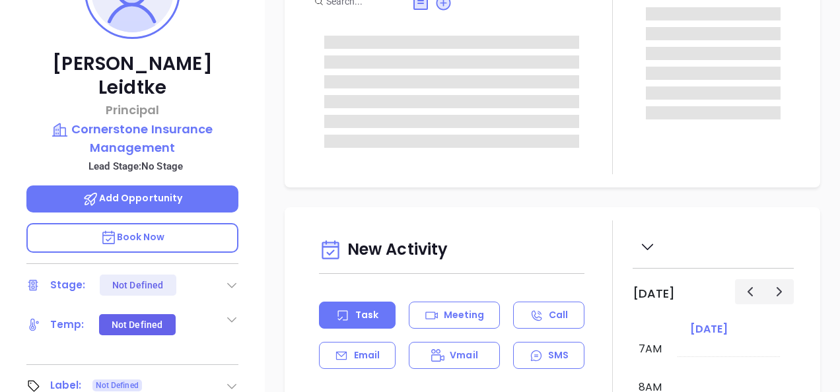  I want to click on button: Next day, so click(778, 291).